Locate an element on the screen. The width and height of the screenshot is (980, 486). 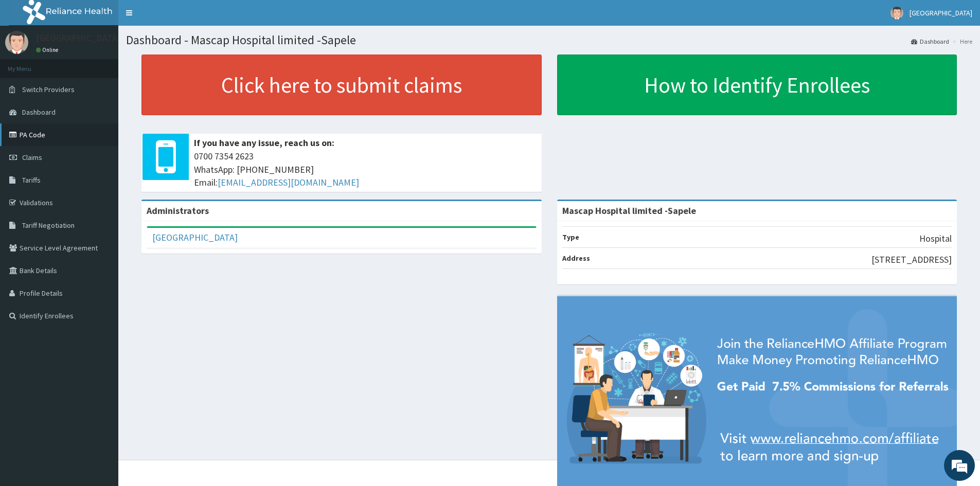
div: Chat with us now is located at coordinates (113, 64).